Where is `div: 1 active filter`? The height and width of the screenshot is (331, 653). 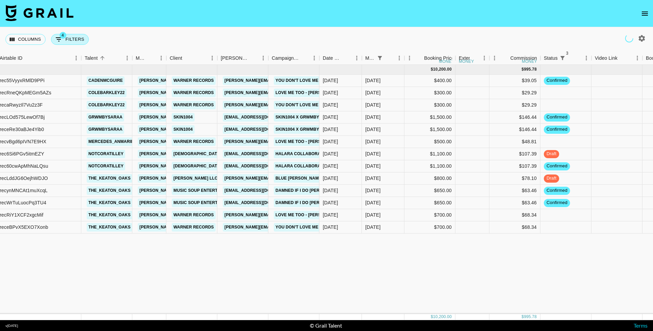 div: 1 active filter is located at coordinates (380, 58).